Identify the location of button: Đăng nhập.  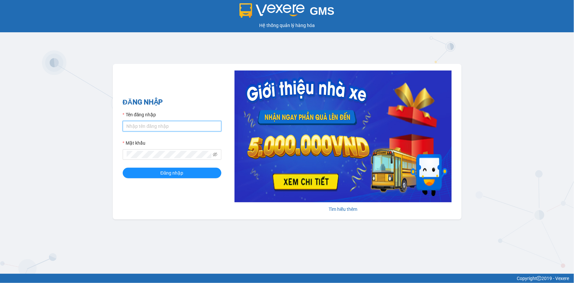
(172, 173).